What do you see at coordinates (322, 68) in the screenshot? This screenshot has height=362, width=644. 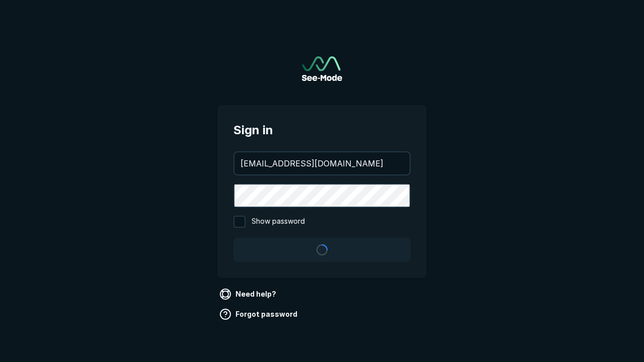 I see `img: See-Mode Logo` at bounding box center [322, 68].